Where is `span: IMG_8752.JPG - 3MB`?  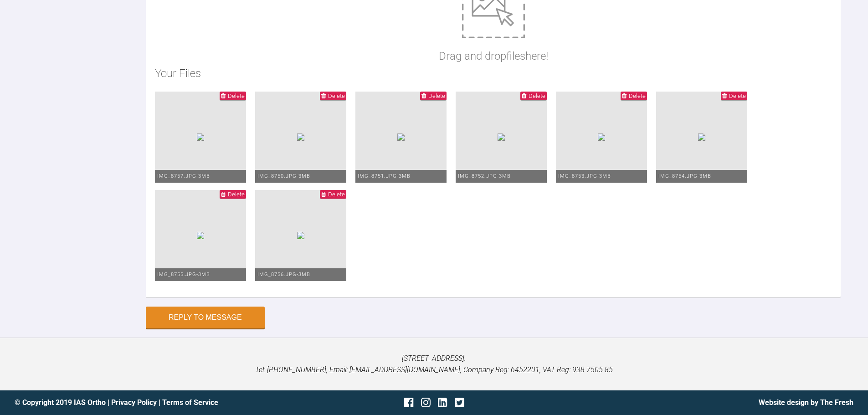 span: IMG_8752.JPG - 3MB is located at coordinates (484, 176).